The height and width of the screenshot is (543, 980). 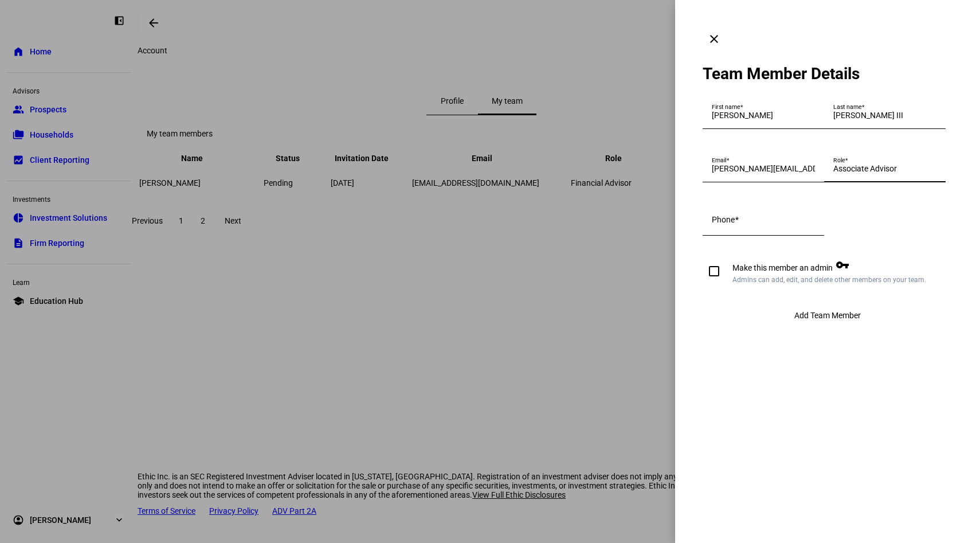 What do you see at coordinates (885, 115) in the screenshot?
I see `input: Last name` at bounding box center [885, 115].